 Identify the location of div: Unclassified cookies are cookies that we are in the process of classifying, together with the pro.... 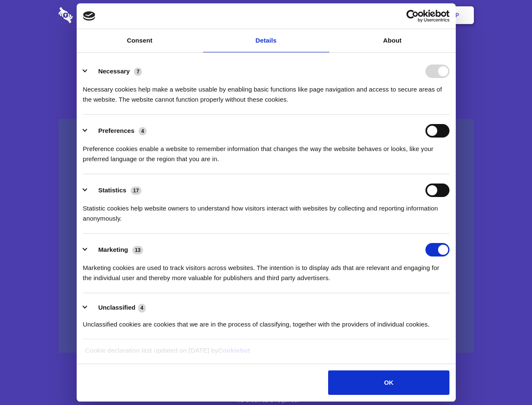
(266, 321).